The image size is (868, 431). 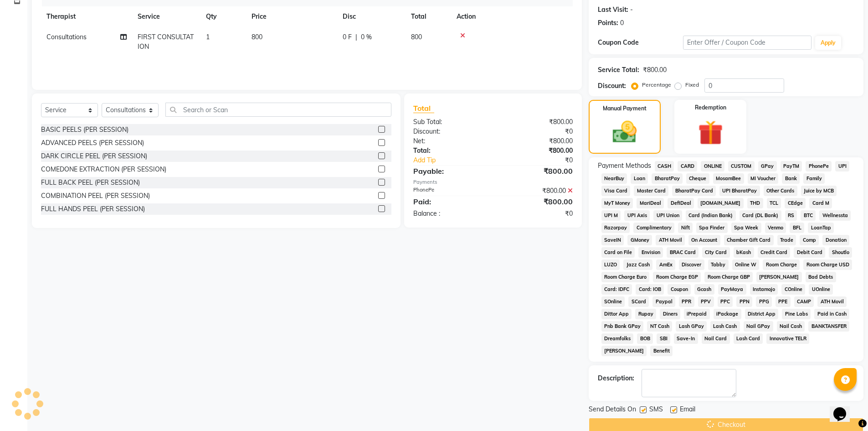 What do you see at coordinates (775, 228) in the screenshot?
I see `span: Venmo` at bounding box center [775, 228].